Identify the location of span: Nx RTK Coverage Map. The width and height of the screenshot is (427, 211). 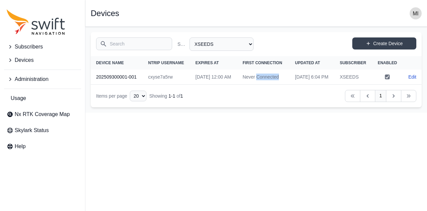
(42, 114).